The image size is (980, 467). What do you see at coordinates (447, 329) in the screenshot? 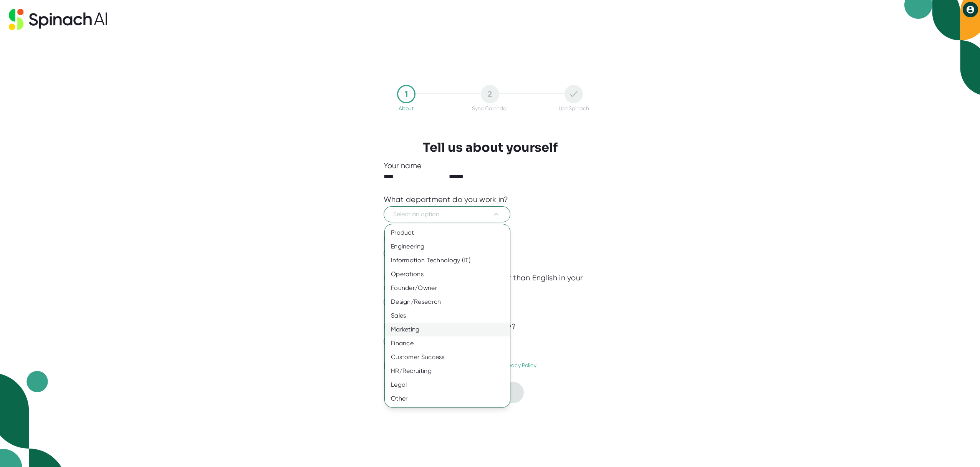
I see `div: Marketing` at bounding box center [447, 329].